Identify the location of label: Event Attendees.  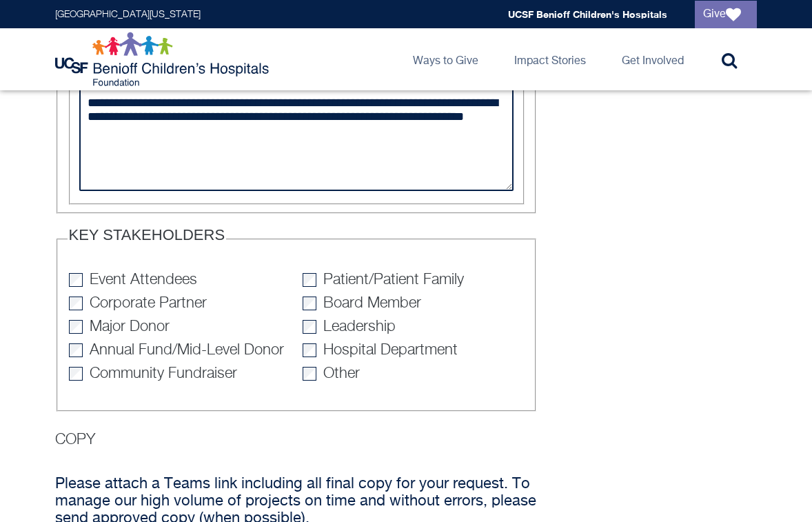
(143, 280).